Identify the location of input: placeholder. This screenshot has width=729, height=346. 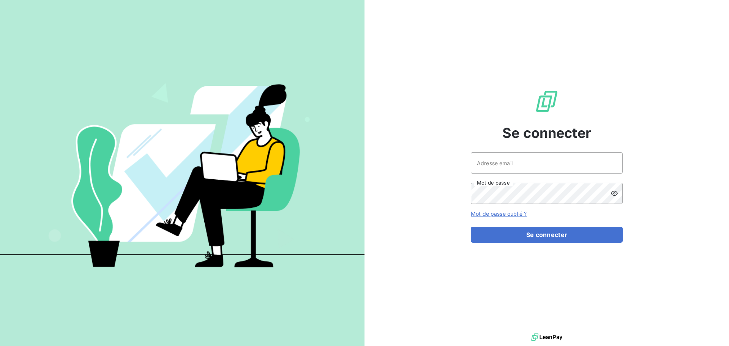
(547, 163).